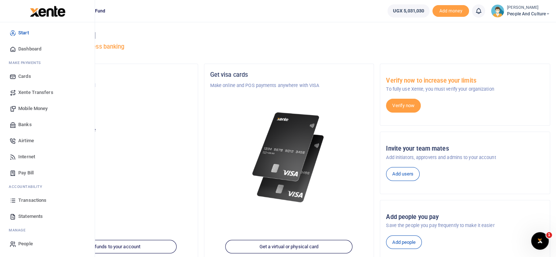 The height and width of the screenshot is (257, 556). I want to click on a: Add users, so click(403, 174).